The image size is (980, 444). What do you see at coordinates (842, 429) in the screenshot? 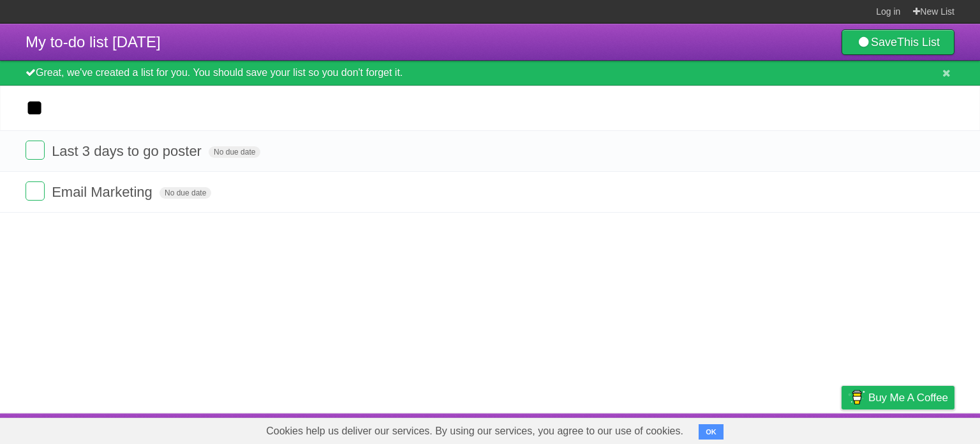
I see `a: Privacy` at bounding box center [842, 429].